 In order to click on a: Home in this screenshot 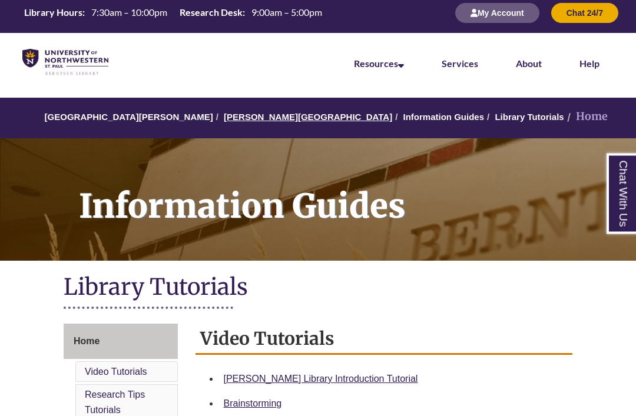, I will do `click(121, 342)`.